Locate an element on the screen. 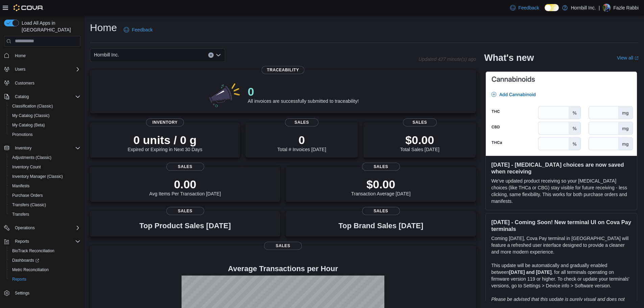  a: Metrc Reconciliation is located at coordinates (31, 269).